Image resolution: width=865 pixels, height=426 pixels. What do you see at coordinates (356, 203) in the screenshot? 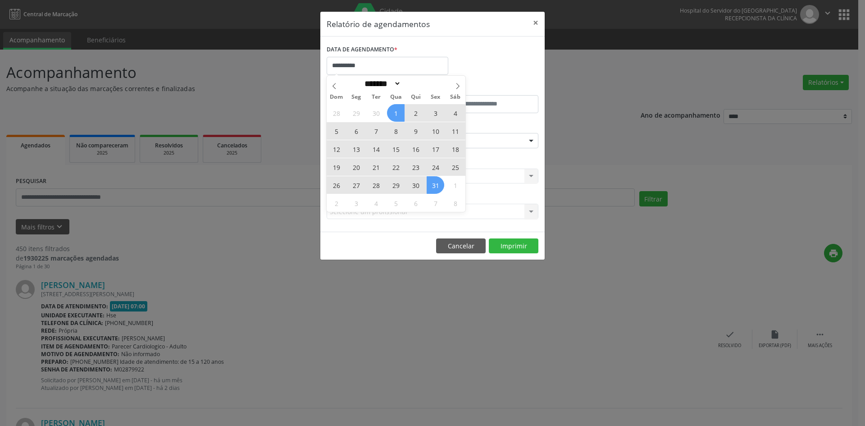
I see `span: Novembro 3, 2025` at bounding box center [356, 203].